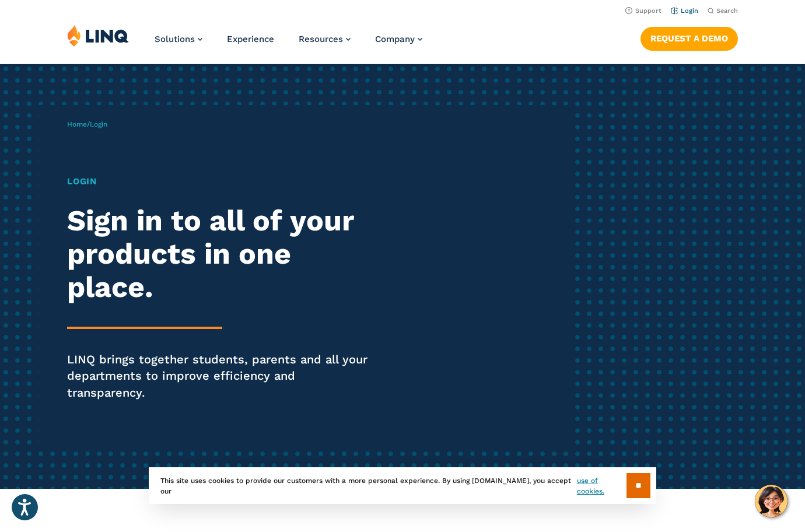  I want to click on a: Company, so click(399, 39).